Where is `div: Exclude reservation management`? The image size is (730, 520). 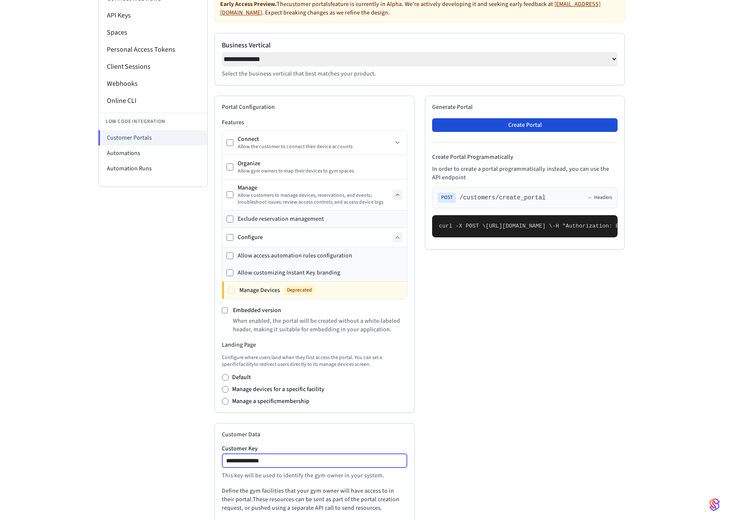 div: Exclude reservation management is located at coordinates (281, 219).